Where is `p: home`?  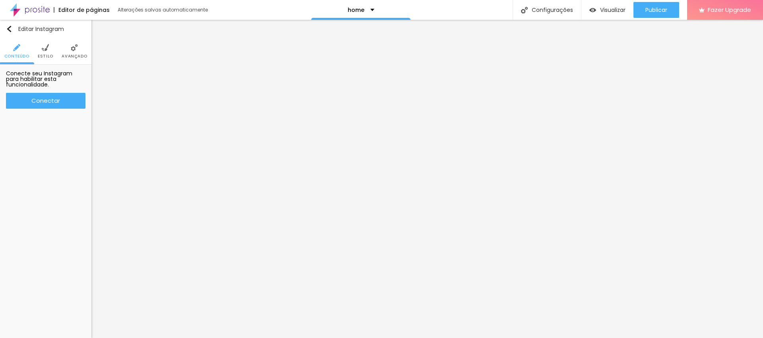
p: home is located at coordinates (356, 10).